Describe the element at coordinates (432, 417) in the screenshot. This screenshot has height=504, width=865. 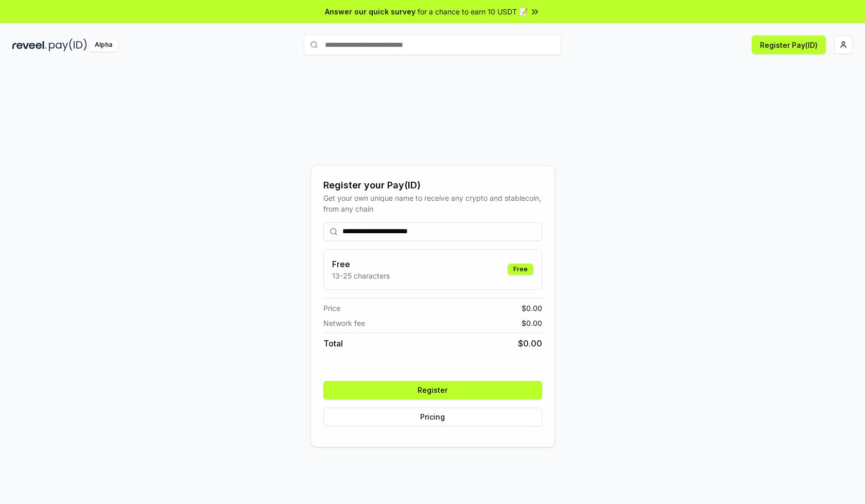
I see `button: Pricing` at that location.